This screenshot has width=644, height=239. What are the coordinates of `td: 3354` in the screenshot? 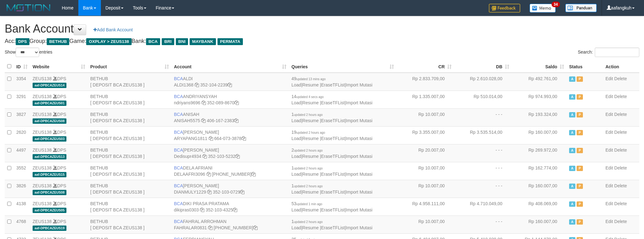 It's located at (22, 82).